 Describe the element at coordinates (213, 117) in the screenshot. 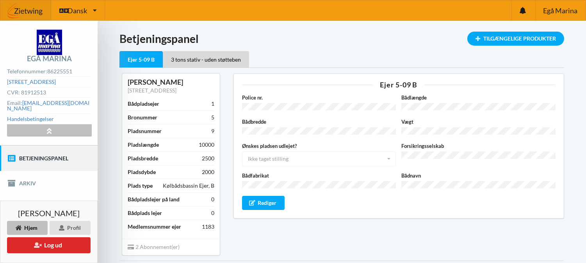

I see `div: 5` at that location.